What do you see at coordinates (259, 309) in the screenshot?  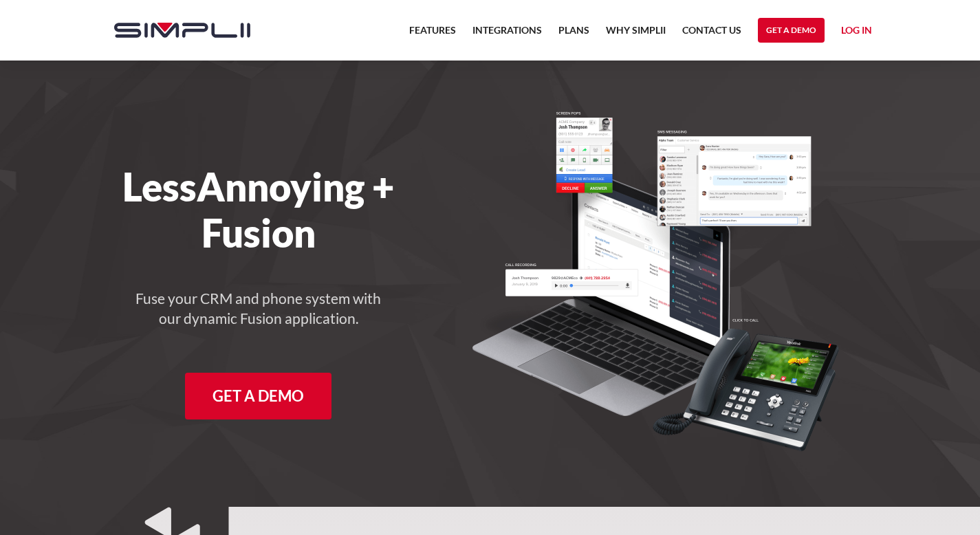 I see `h4: Fuse your CRM and phone system with our dynamic Fusion application.` at bounding box center [259, 309].